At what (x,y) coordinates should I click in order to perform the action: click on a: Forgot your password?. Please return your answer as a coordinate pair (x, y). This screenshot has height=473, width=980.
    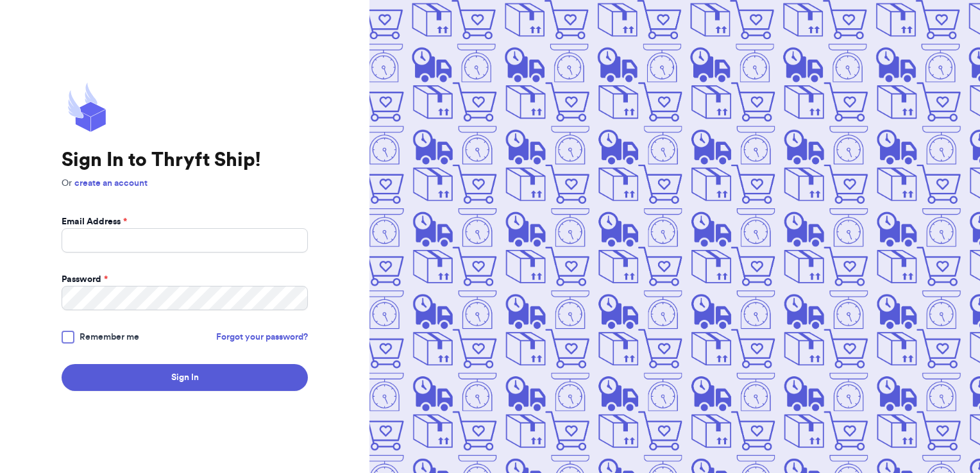
    Looking at the image, I should click on (261, 337).